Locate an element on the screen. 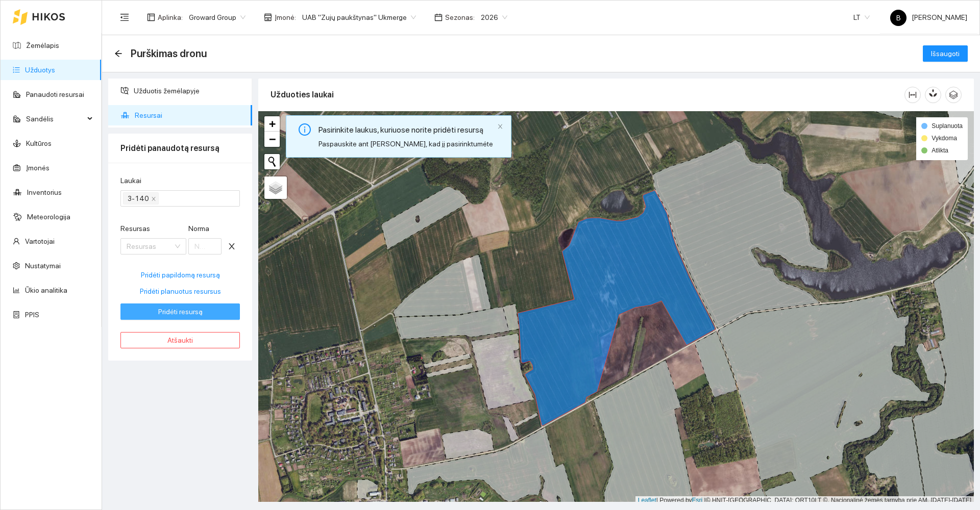 The height and width of the screenshot is (510, 980). span: 2026 is located at coordinates (494, 17).